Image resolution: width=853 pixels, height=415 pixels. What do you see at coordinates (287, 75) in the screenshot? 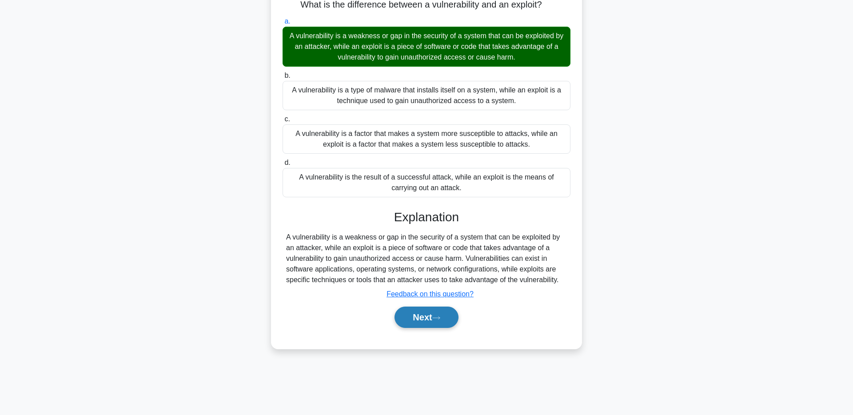
I see `span: b.` at bounding box center [287, 75].